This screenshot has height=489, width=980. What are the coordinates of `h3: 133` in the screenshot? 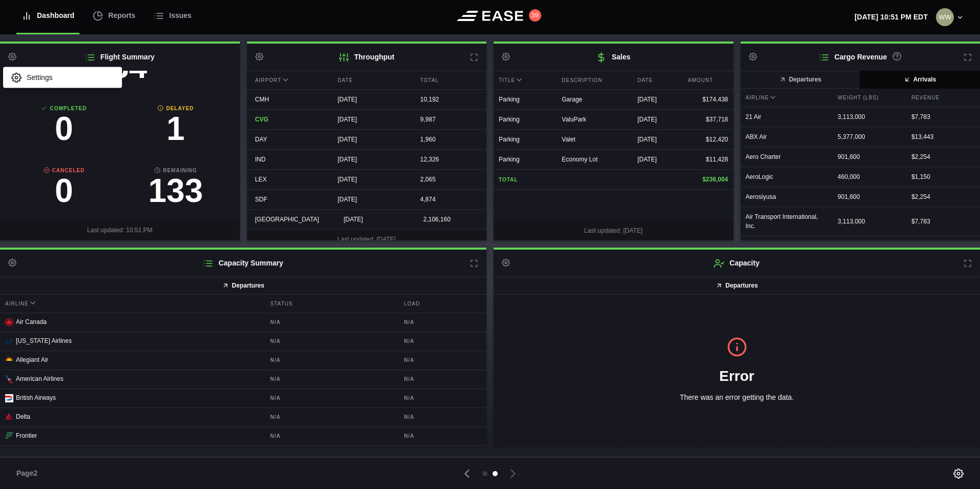 It's located at (176, 190).